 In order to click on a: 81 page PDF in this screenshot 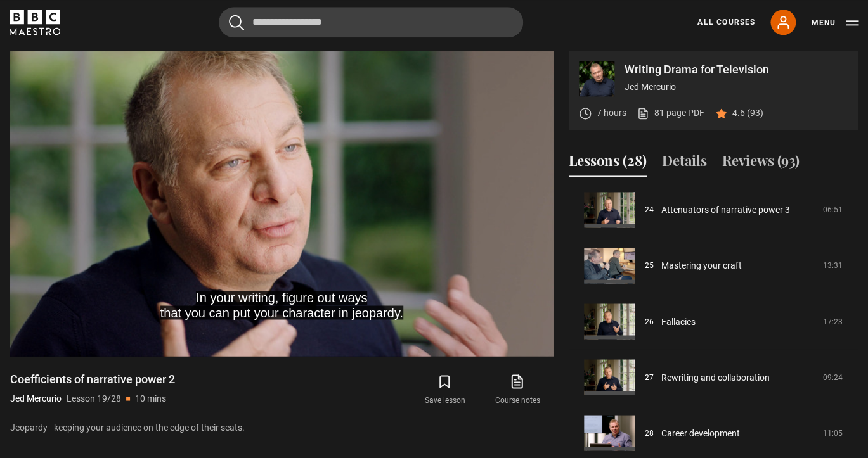, I will do `click(670, 113)`.